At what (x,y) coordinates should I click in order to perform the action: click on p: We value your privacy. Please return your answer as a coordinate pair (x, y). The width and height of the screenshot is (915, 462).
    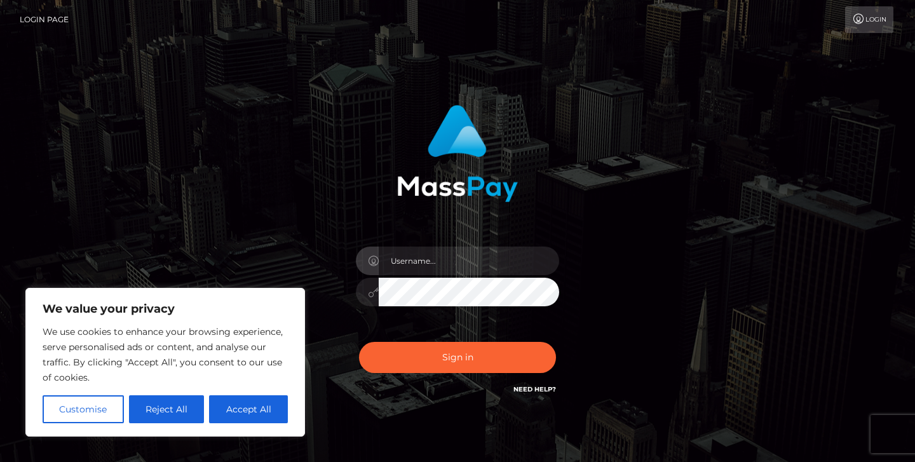
    Looking at the image, I should click on (165, 309).